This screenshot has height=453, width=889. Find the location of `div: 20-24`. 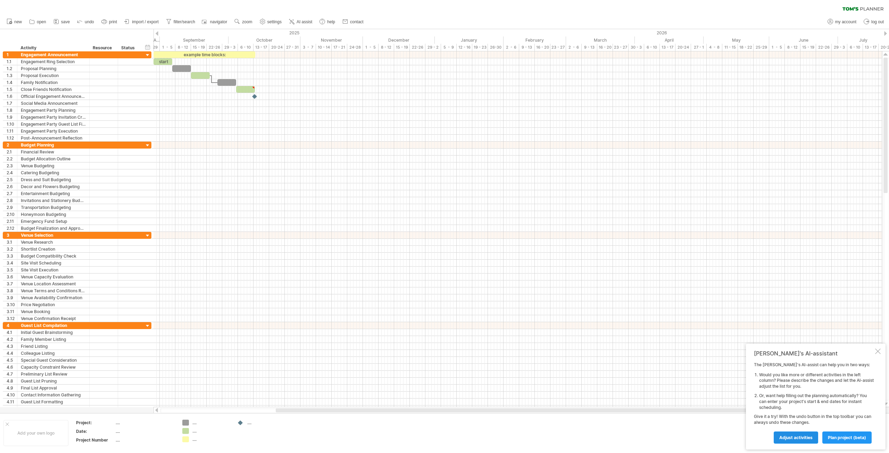

div: 20-24 is located at coordinates (277, 47).